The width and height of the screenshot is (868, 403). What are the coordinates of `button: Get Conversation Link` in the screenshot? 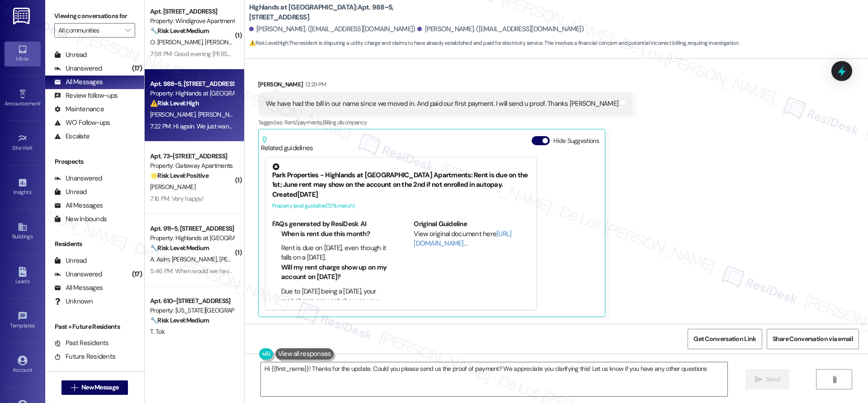 It's located at (725, 338).